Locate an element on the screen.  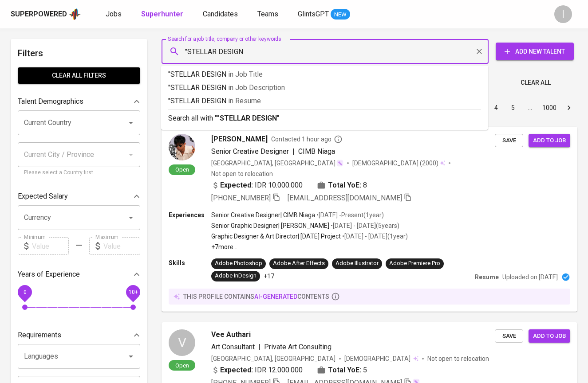
p: Resume is located at coordinates (487, 277).